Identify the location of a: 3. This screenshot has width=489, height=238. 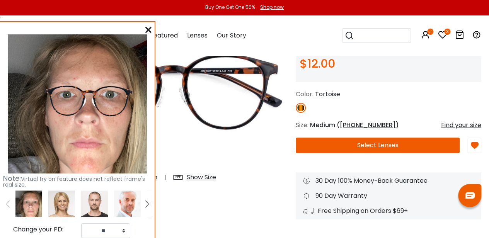
(442, 36).